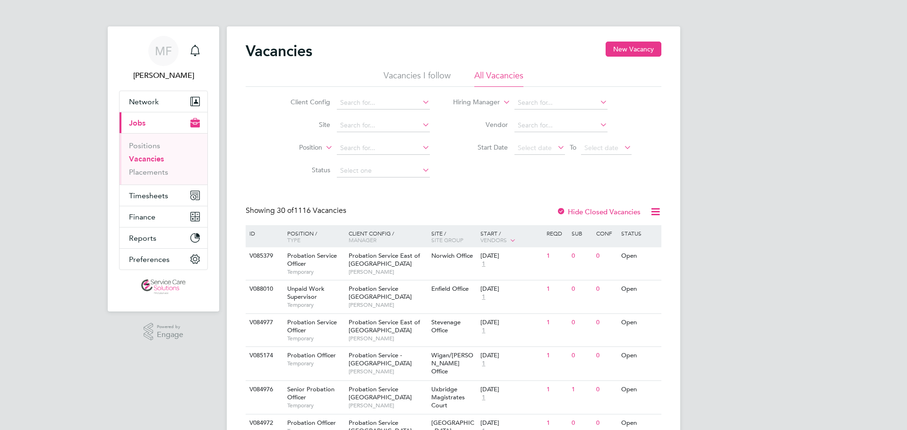 The image size is (907, 430). What do you see at coordinates (573, 147) in the screenshot?
I see `span: To` at bounding box center [573, 147].